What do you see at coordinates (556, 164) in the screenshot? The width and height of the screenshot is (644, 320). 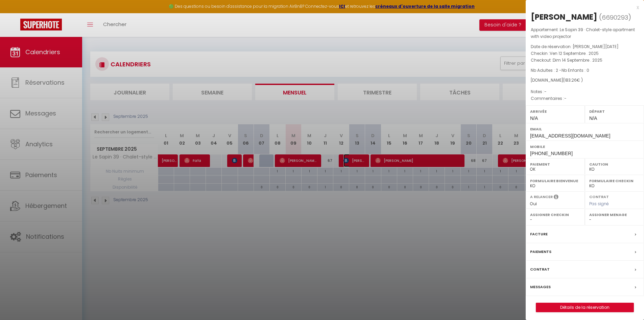 I see `label: Paiement` at bounding box center [556, 164].